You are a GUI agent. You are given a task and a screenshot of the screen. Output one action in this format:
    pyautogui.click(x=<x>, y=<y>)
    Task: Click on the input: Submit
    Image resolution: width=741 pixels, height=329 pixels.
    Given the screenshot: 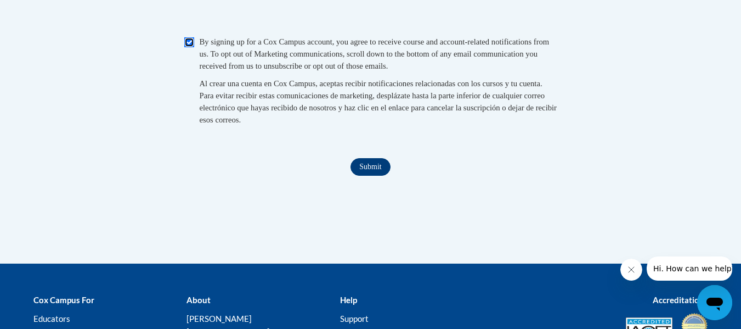 What is the action you would take?
    pyautogui.click(x=370, y=167)
    